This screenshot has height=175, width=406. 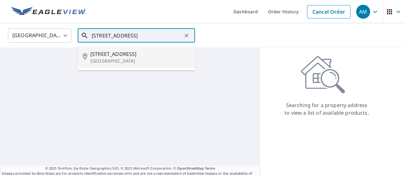 What do you see at coordinates (329, 12) in the screenshot?
I see `a: Cancel Order` at bounding box center [329, 12].